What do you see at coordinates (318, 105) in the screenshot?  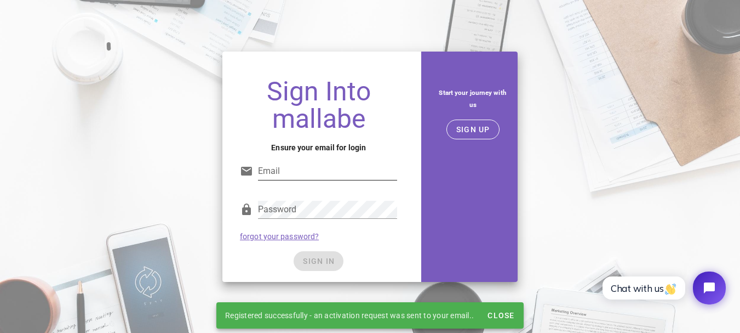 I see `h1: Sign Into mallabe` at bounding box center [318, 105].